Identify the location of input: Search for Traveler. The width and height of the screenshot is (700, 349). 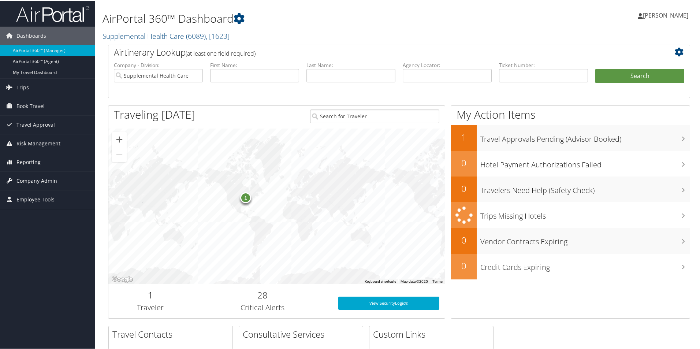
(374, 115).